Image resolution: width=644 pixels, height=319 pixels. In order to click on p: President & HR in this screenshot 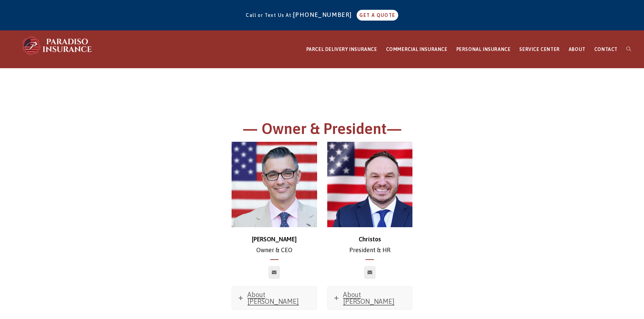, I will do `click(370, 245)`.